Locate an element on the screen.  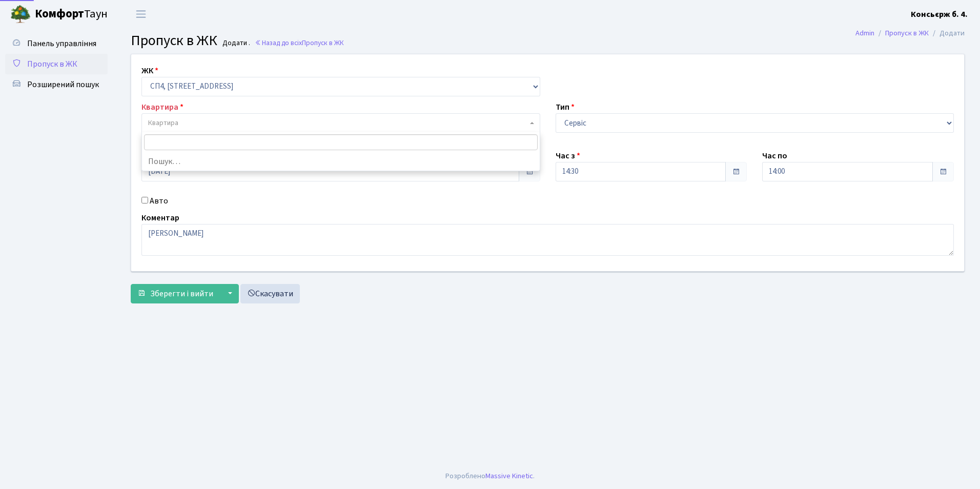
span: Панель управління is located at coordinates (62, 44).